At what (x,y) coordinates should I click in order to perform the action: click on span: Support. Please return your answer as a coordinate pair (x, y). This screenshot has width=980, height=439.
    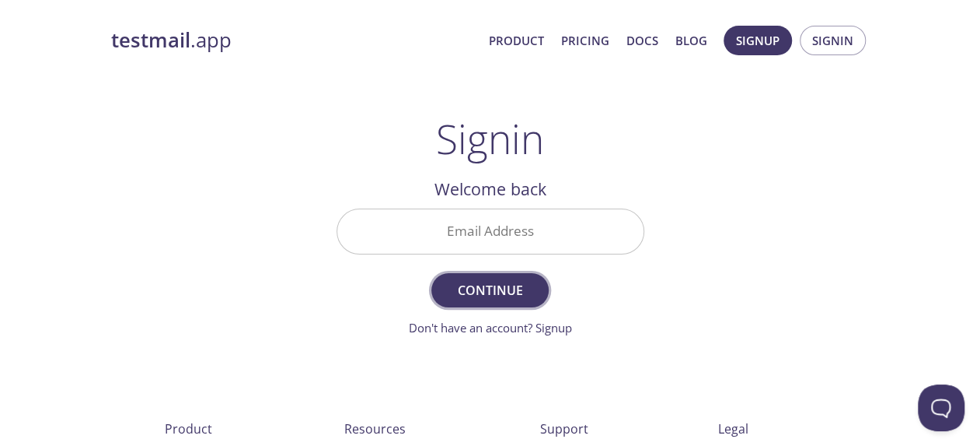
    Looking at the image, I should click on (565, 429).